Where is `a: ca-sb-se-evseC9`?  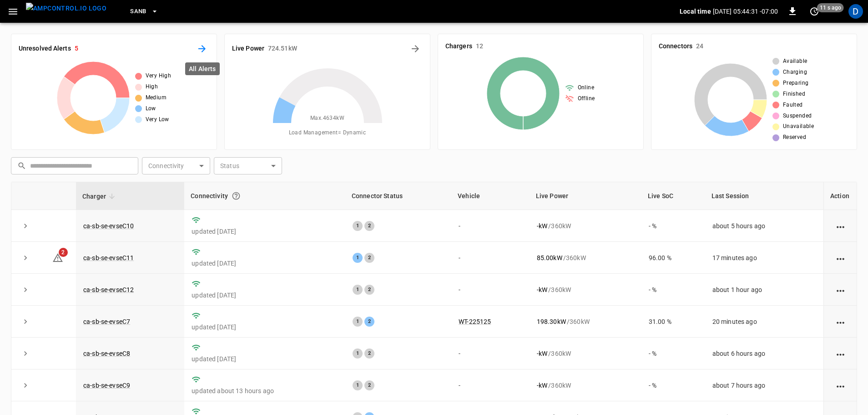
a: ca-sb-se-evseC9 is located at coordinates (106, 385).